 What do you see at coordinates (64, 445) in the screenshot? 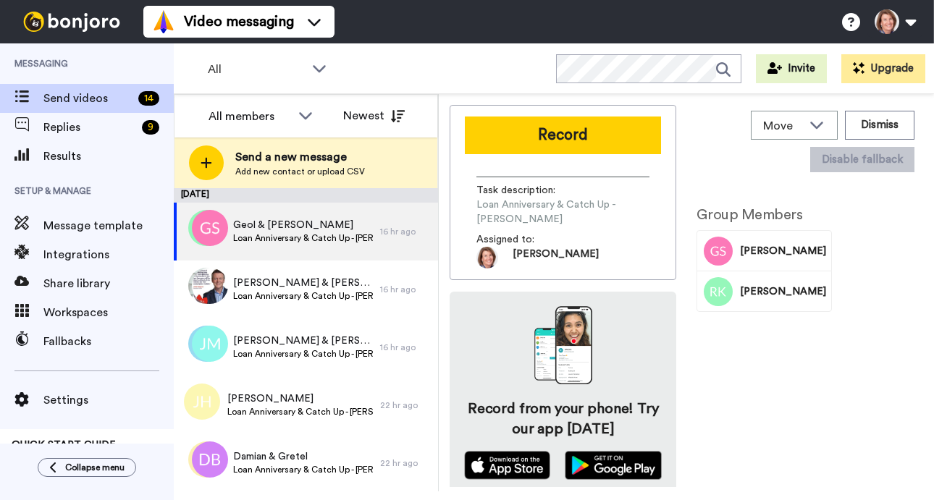
I see `span: QUICK START GUIDE` at bounding box center [64, 445].